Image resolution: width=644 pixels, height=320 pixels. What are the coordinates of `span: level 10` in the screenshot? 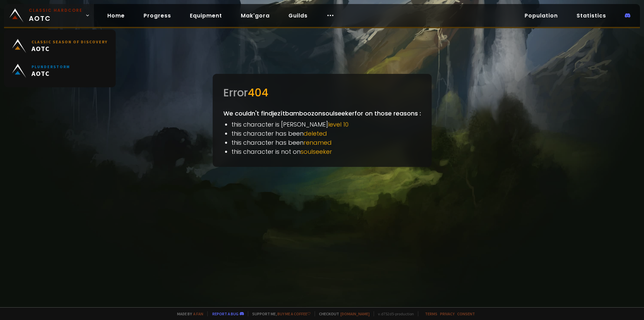 It's located at (339, 125).